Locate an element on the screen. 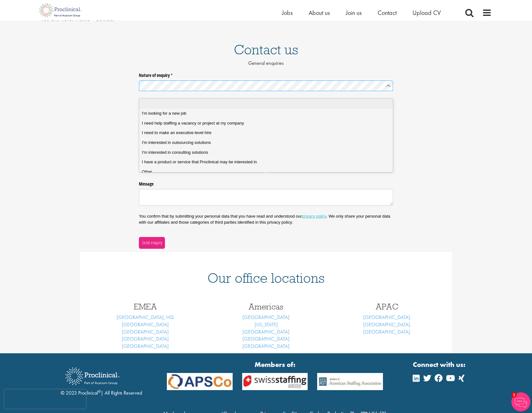 The width and height of the screenshot is (532, 413). a: Join us is located at coordinates (354, 13).